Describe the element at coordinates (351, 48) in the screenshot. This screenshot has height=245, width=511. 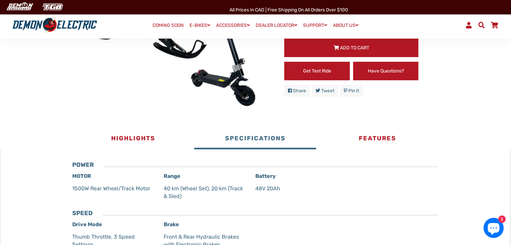
I see `button: Add to Cart` at that location.